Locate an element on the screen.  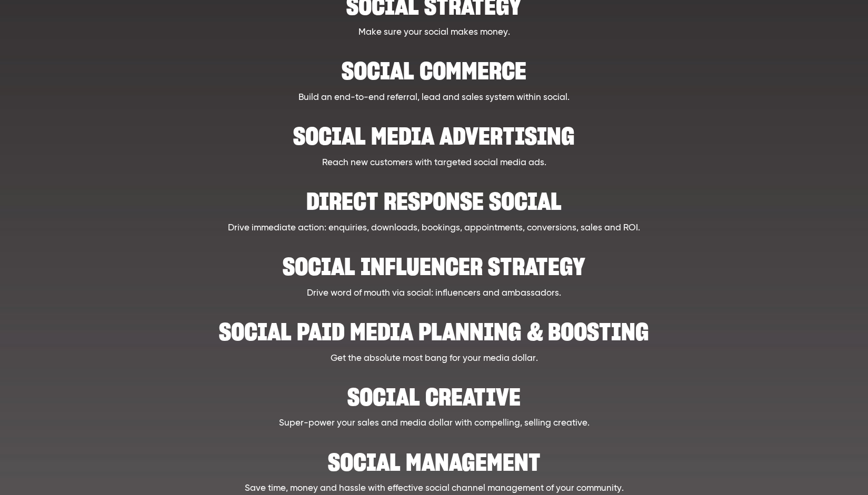
h2: Direct Response Social is located at coordinates (434, 195).